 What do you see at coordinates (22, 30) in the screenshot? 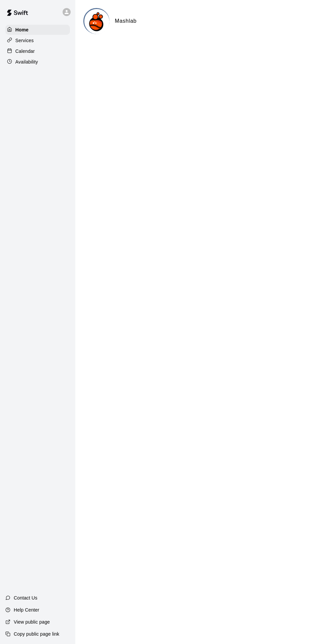
I see `p: Home` at bounding box center [22, 30].